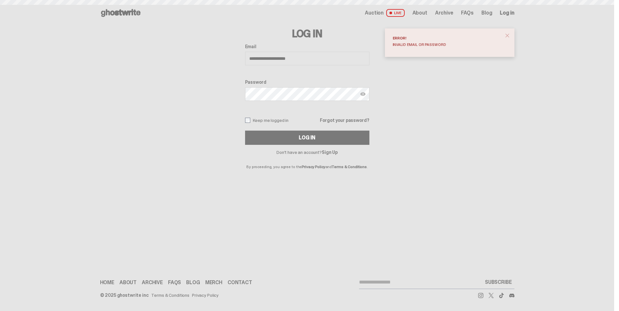  I want to click on div: © 2025 ghostwrite inc, so click(124, 295).